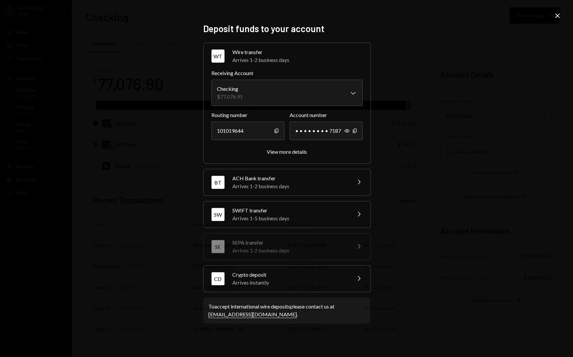 This screenshot has height=357, width=573. Describe the element at coordinates (287, 278) in the screenshot. I see `button: CDCrypto depositArrives instantly` at that location.